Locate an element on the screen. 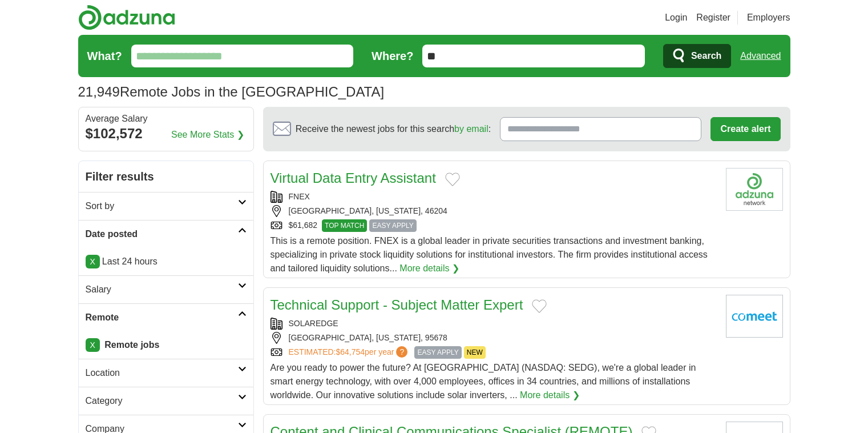 Image resolution: width=868 pixels, height=433 pixels. a: Location is located at coordinates (166, 372).